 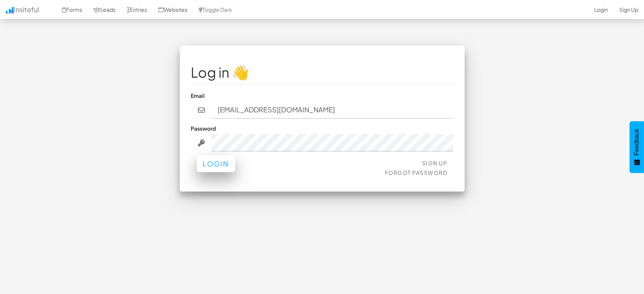 What do you see at coordinates (637, 147) in the screenshot?
I see `button: Feedback - Show survey` at bounding box center [637, 147].